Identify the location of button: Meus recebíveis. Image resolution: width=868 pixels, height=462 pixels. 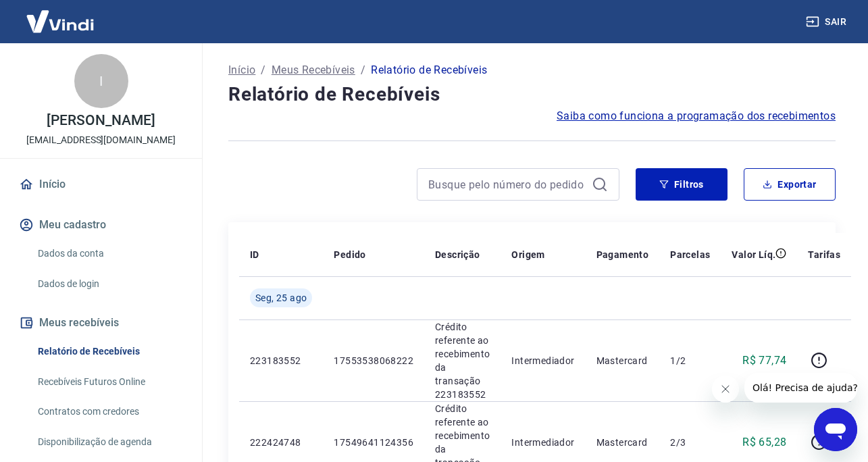
(100, 323).